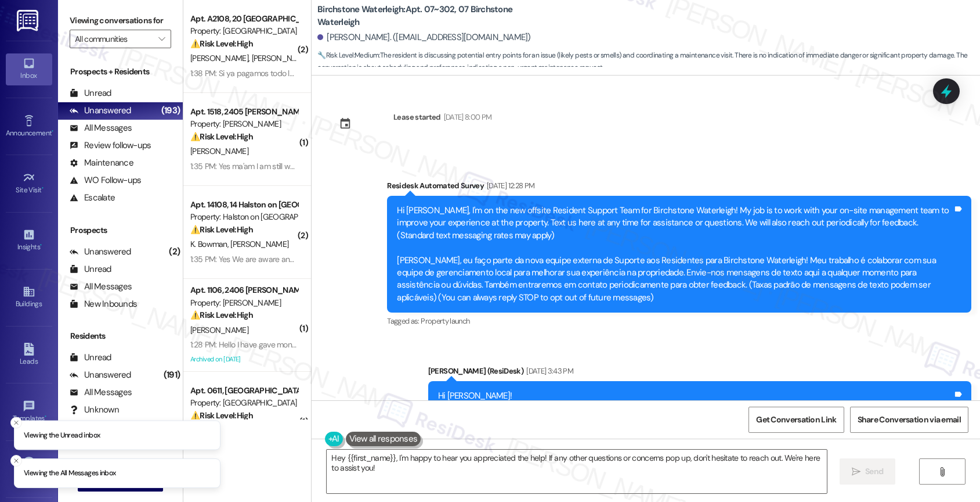 This screenshot has height=502, width=980. What do you see at coordinates (114, 39) in the screenshot?
I see `input: All communities` at bounding box center [114, 39].